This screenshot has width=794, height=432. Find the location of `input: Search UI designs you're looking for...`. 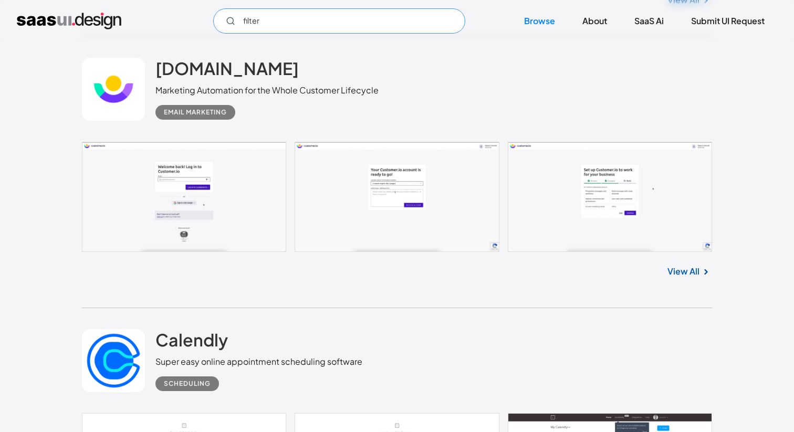

input: Search UI designs you're looking for... is located at coordinates (339, 21).